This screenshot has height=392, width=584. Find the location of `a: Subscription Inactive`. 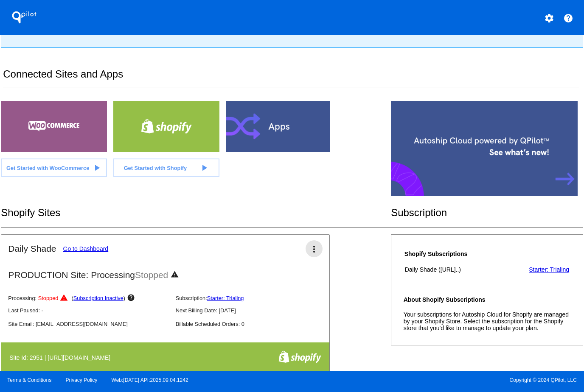

a: Subscription Inactive is located at coordinates (99, 298).